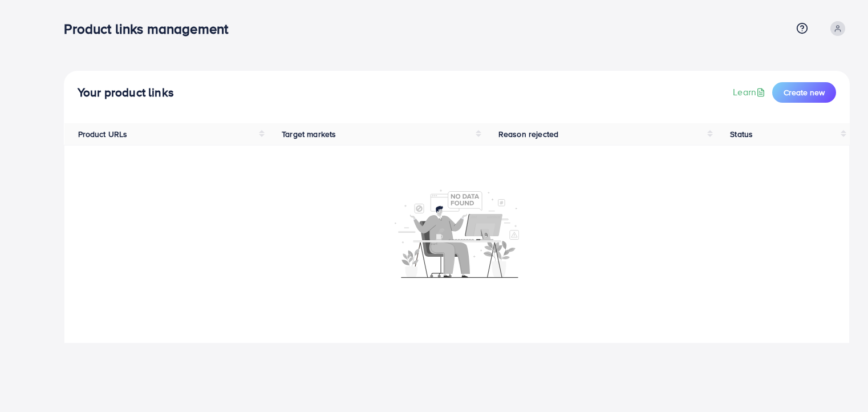  Describe the element at coordinates (309, 134) in the screenshot. I see `span: Target markets` at that location.